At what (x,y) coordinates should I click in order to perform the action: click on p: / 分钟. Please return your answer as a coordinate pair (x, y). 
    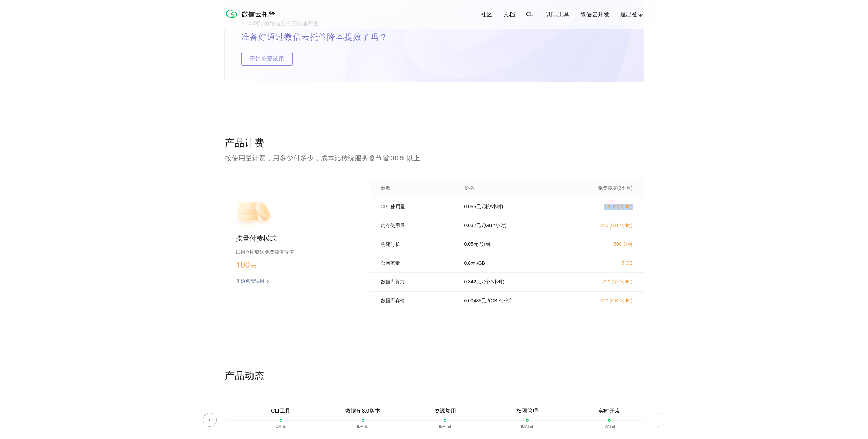
    Looking at the image, I should click on (485, 244).